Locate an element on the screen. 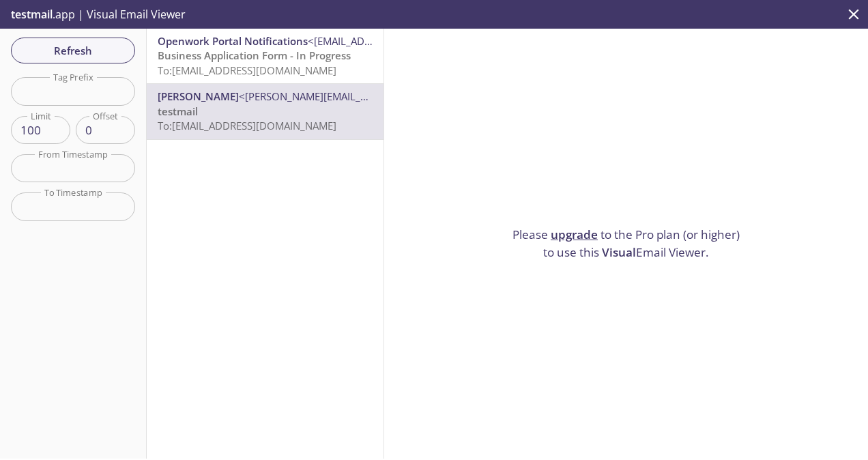 The image size is (868, 460). nav: emails is located at coordinates (265, 84).